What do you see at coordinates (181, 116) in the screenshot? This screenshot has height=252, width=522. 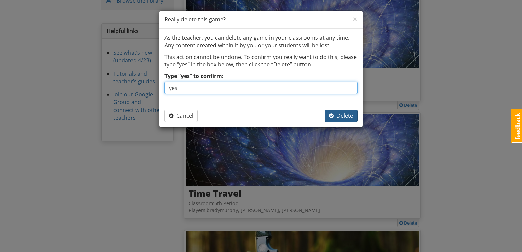 I see `span: Cancel` at bounding box center [181, 116].